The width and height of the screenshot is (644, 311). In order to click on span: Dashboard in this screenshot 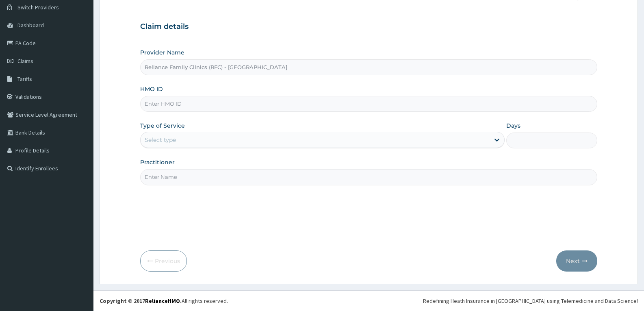, I will do `click(30, 26)`.